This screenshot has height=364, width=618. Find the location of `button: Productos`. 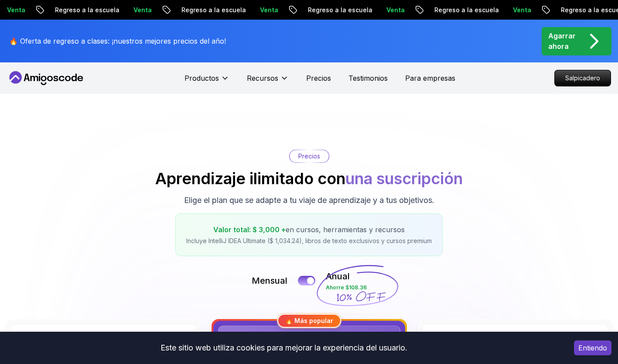

button: Productos is located at coordinates (206, 82).